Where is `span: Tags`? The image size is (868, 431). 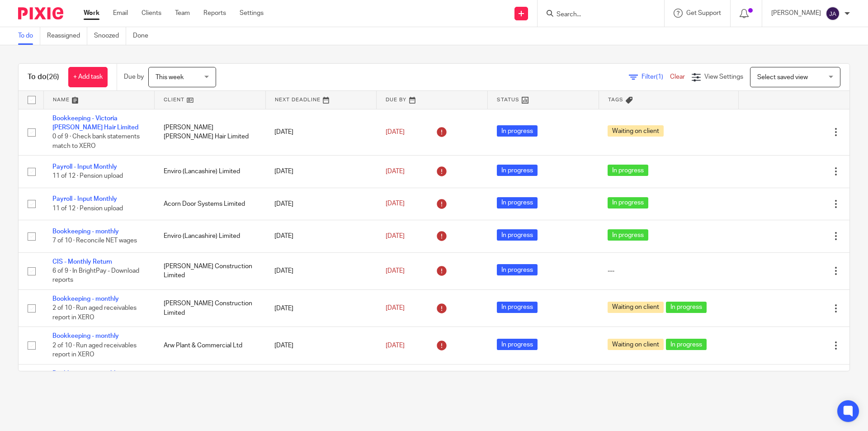
span: Tags is located at coordinates (615, 100).